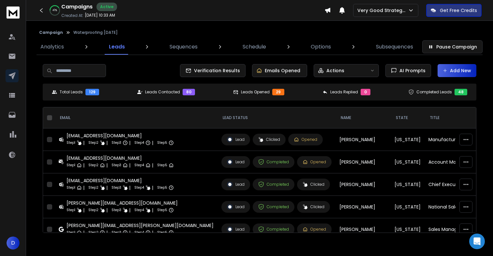 The height and width of the screenshot is (256, 493). I want to click on button: Pause Campaign, so click(452, 47).